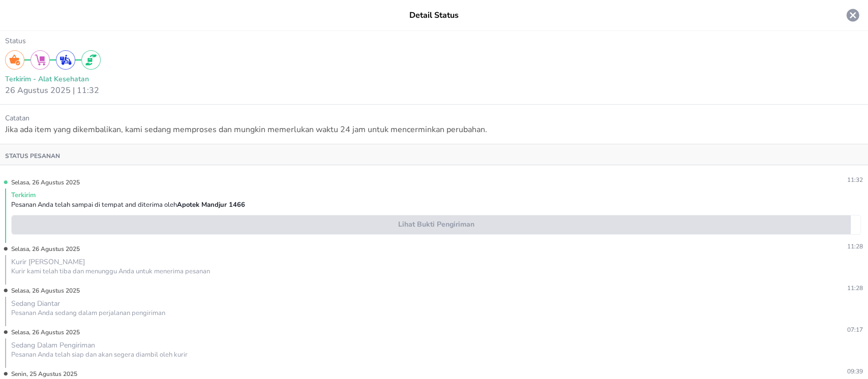  I want to click on p: 26 Agustus 2025 | 11:32, so click(434, 91).